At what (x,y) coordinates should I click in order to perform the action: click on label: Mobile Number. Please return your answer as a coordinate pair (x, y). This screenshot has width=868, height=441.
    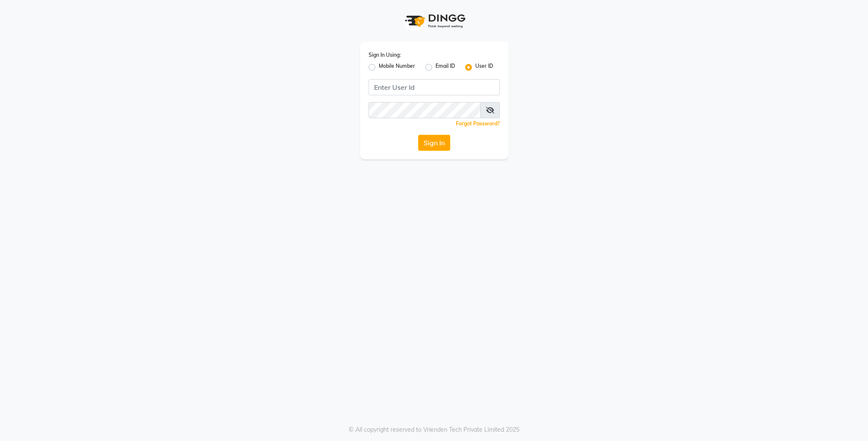
    Looking at the image, I should click on (397, 68).